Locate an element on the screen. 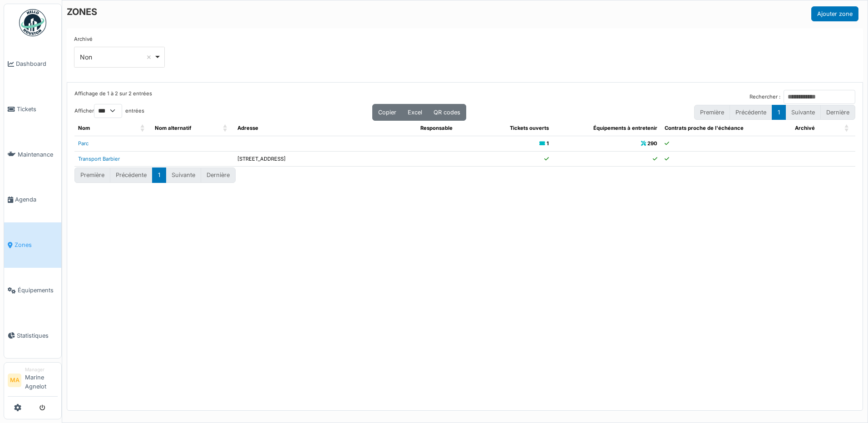  span: Nom alternatif is located at coordinates (173, 128).